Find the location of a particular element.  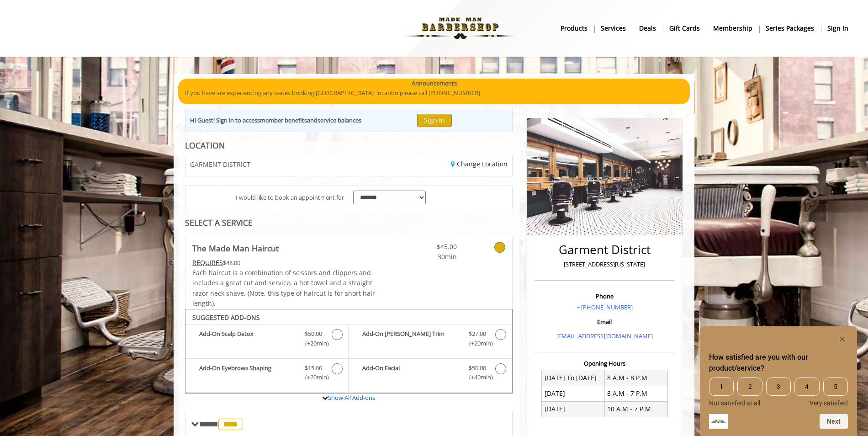

a: DealsDeals is located at coordinates (648, 28).